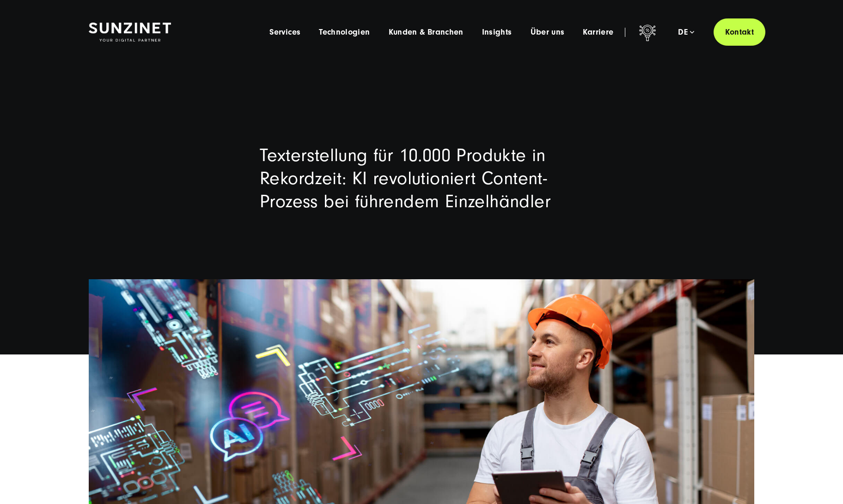  I want to click on a: Karriere, so click(598, 32).